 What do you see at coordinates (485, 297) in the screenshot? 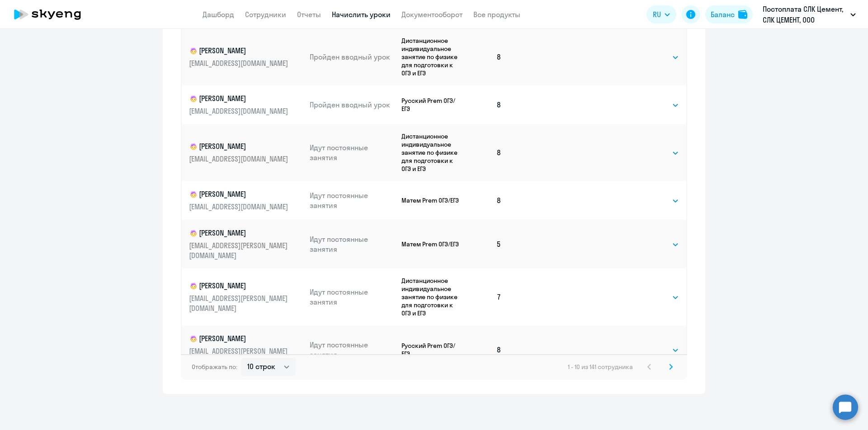
I see `td: 7` at bounding box center [485, 297].